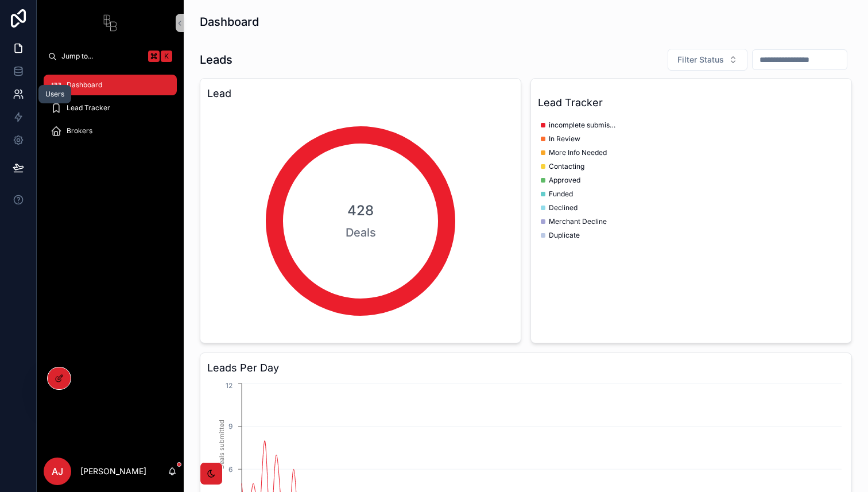  What do you see at coordinates (222, 445) in the screenshot?
I see `tspan: Deals submitted` at bounding box center [222, 445].